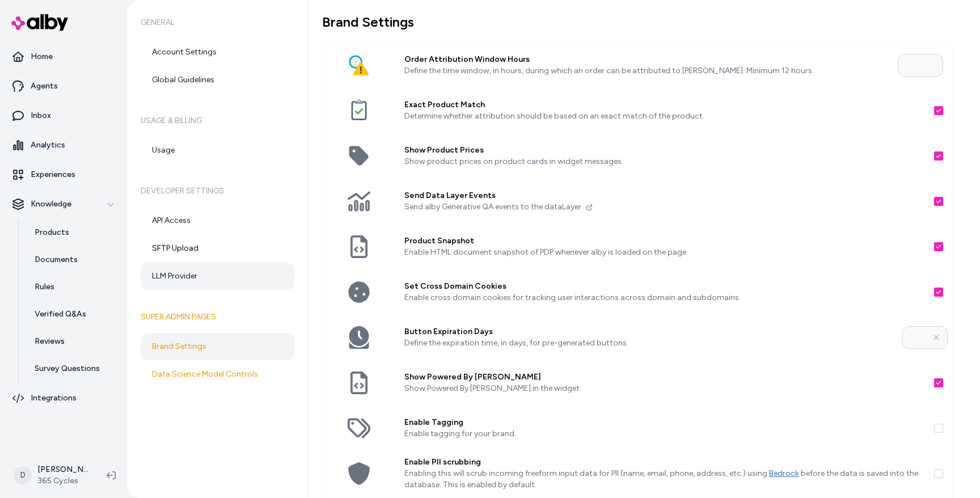  What do you see at coordinates (217, 191) in the screenshot?
I see `h6: Developer Settings` at bounding box center [217, 191].